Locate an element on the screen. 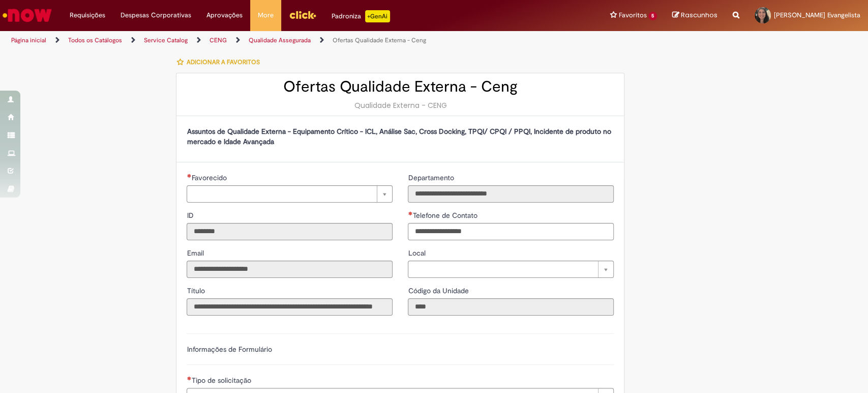  a: Rascunhos is located at coordinates (695, 16).